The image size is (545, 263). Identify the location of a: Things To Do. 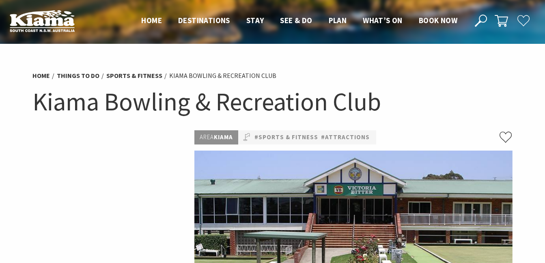
(78, 76).